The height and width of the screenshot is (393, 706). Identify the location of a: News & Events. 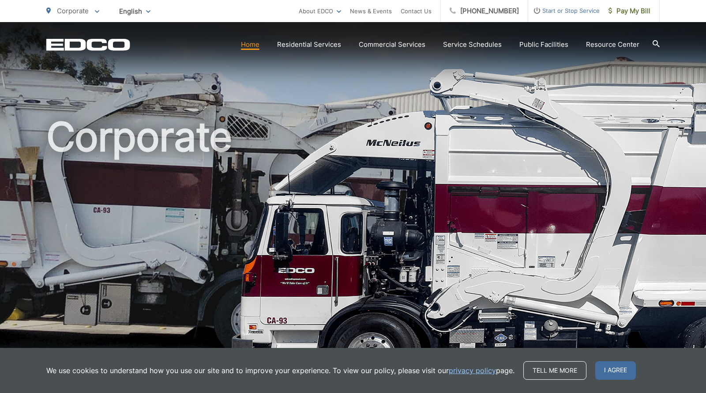
(371, 11).